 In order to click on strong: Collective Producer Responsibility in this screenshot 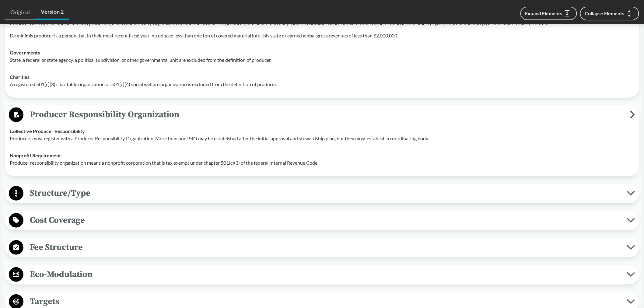, I will do `click(47, 131)`.